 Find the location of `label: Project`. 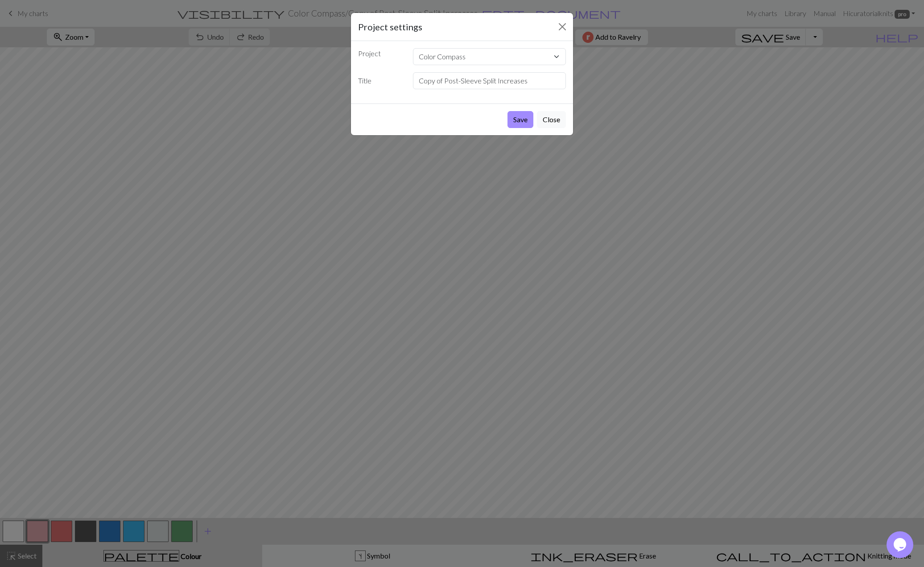

label: Project is located at coordinates (380, 55).